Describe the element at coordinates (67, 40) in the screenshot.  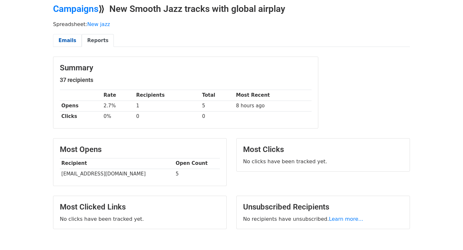
I see `a: Emails` at that location.